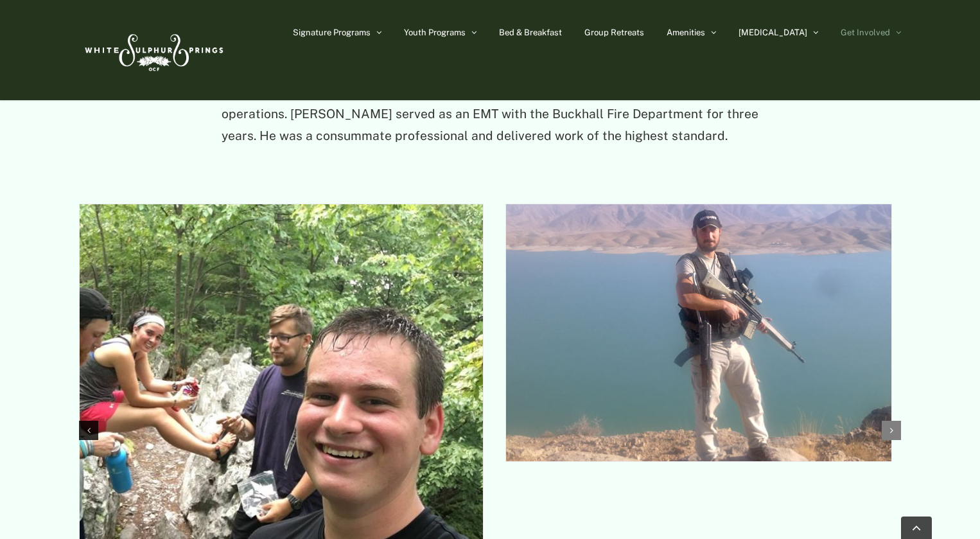 Image resolution: width=980 pixels, height=539 pixels. Describe the element at coordinates (530, 32) in the screenshot. I see `span: Bed & Breakfast` at that location.